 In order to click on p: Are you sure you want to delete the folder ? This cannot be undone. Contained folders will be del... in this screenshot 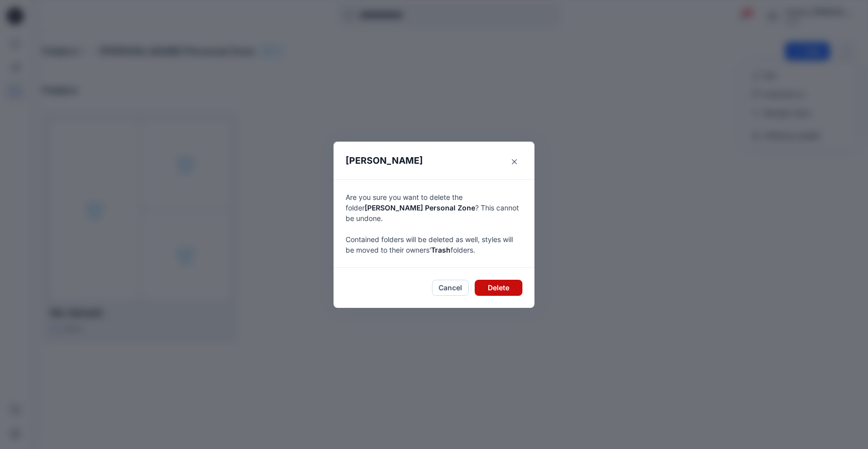, I will do `click(434, 224)`.